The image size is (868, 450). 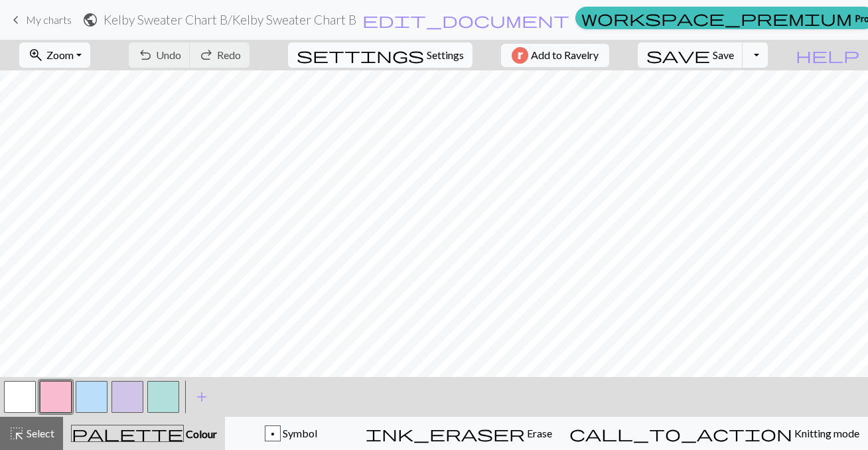 What do you see at coordinates (520, 55) in the screenshot?
I see `img: Ravelry` at bounding box center [520, 55].